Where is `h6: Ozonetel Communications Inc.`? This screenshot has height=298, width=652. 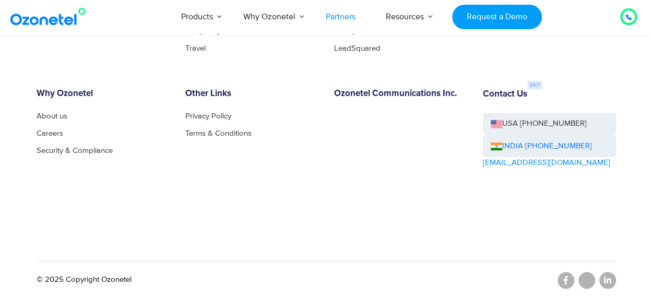
h6: Ozonetel Communications Inc. is located at coordinates (400, 94).